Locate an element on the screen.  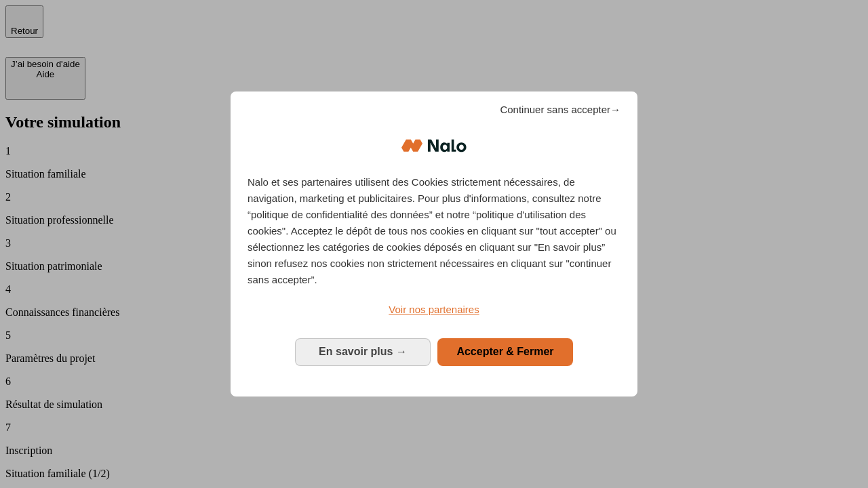
img: Logo is located at coordinates (434, 146).